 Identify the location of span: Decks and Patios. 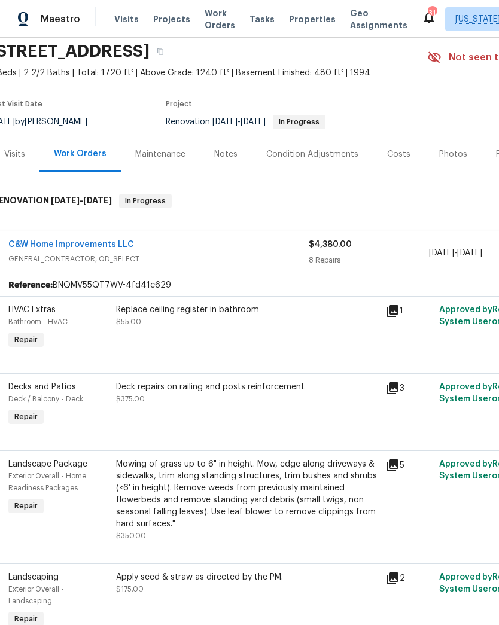
(42, 387).